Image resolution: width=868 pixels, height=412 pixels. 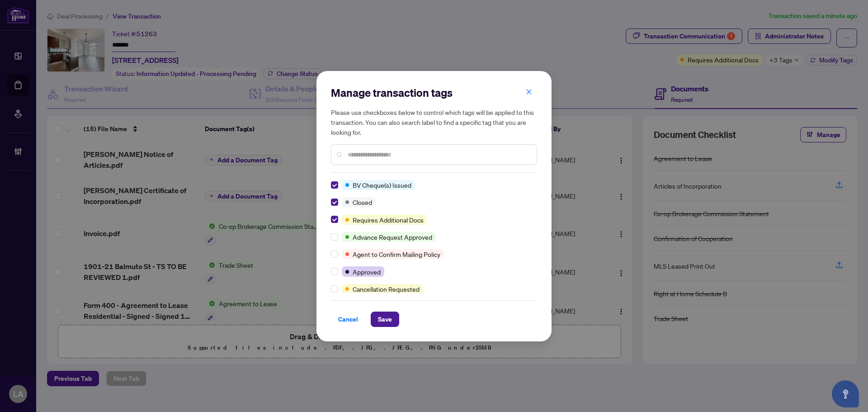 I want to click on h5: Please use checkboxes below to control which tags will be applied to this transaction. You can al..., so click(x=434, y=122).